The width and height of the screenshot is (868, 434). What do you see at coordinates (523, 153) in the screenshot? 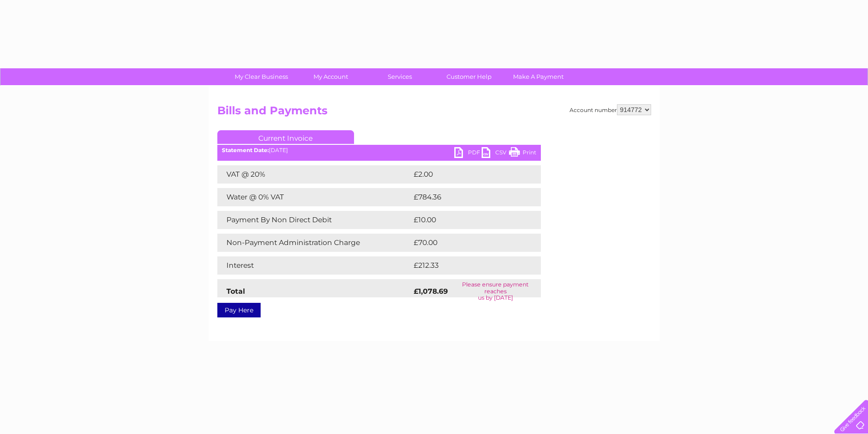
I see `a: Print` at bounding box center [523, 153].